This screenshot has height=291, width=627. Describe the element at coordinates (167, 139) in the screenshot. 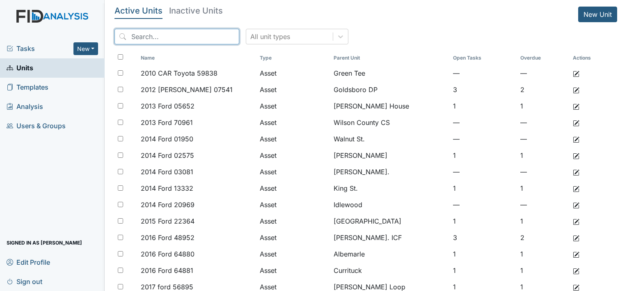

I see `span: 2014 Ford 01950` at that location.